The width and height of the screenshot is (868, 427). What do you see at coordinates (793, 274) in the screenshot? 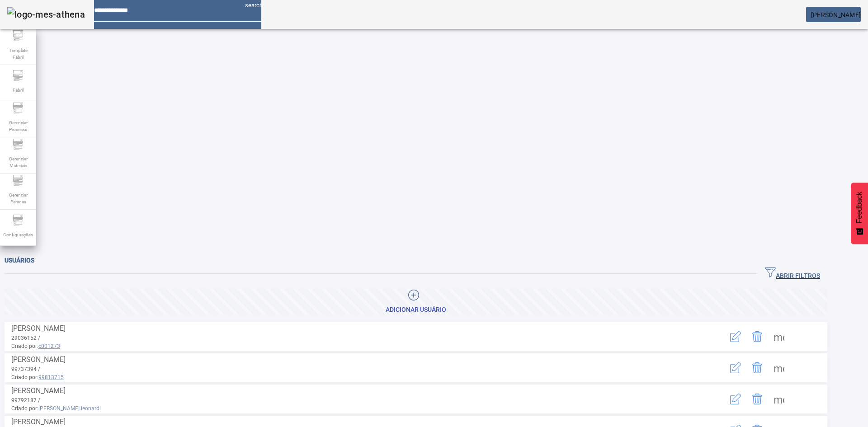
I see `span: ABRIR FILTROS` at bounding box center [793, 274].